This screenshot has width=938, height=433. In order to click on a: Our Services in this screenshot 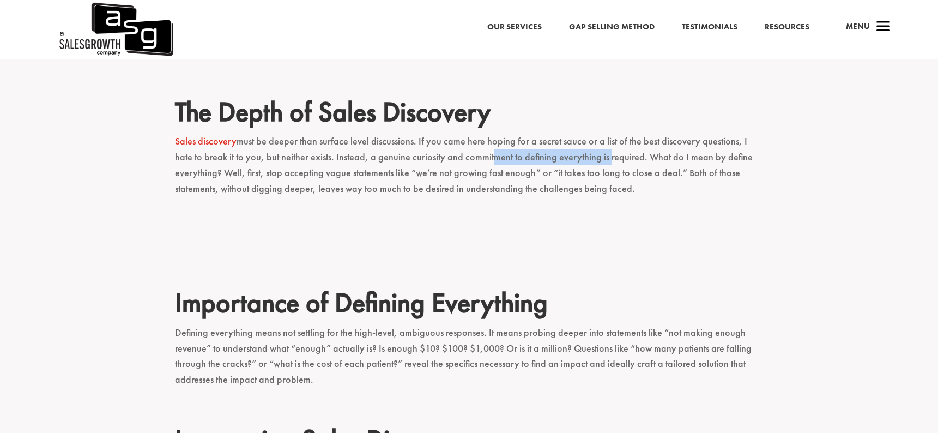, I will do `click(515, 27)`.